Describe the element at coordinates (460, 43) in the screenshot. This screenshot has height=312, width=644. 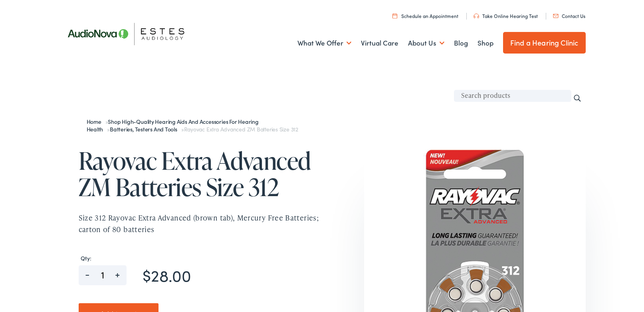
I see `a: Blog` at that location.